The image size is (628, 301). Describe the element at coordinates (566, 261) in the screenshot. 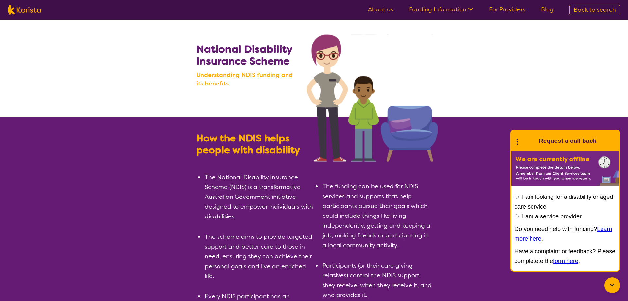

I see `a: form here` at that location.